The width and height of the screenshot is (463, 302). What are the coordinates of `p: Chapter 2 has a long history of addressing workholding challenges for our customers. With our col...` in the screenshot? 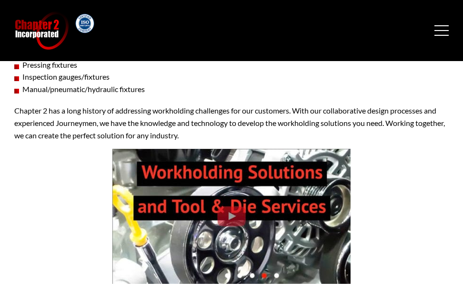 It's located at (232, 122).